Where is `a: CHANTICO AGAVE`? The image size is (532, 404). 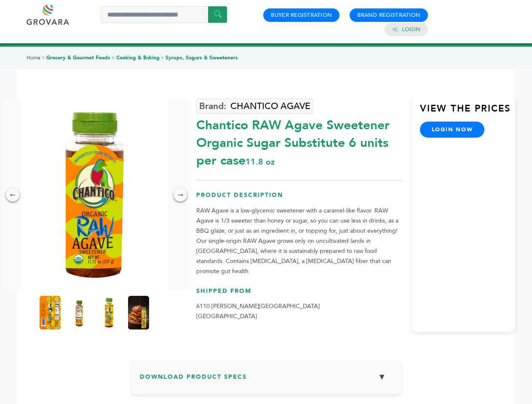
a: CHANTICO AGAVE is located at coordinates (254, 106).